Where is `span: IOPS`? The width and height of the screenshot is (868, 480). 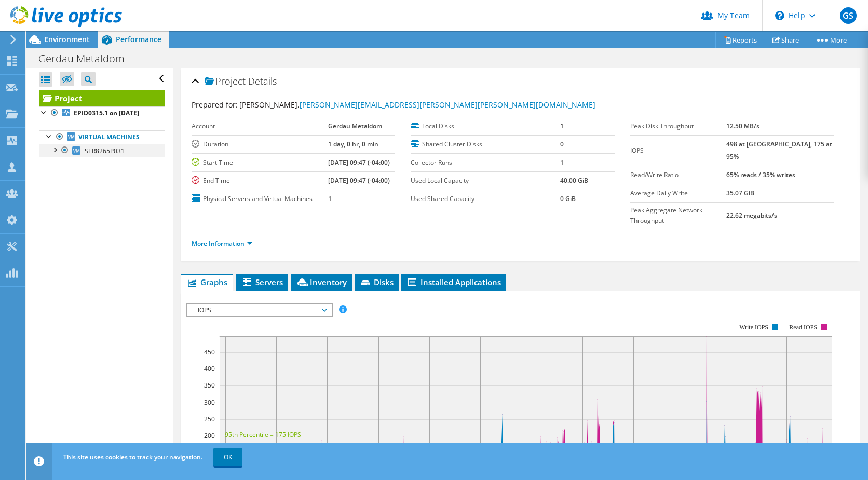
span: IOPS is located at coordinates (259, 310).